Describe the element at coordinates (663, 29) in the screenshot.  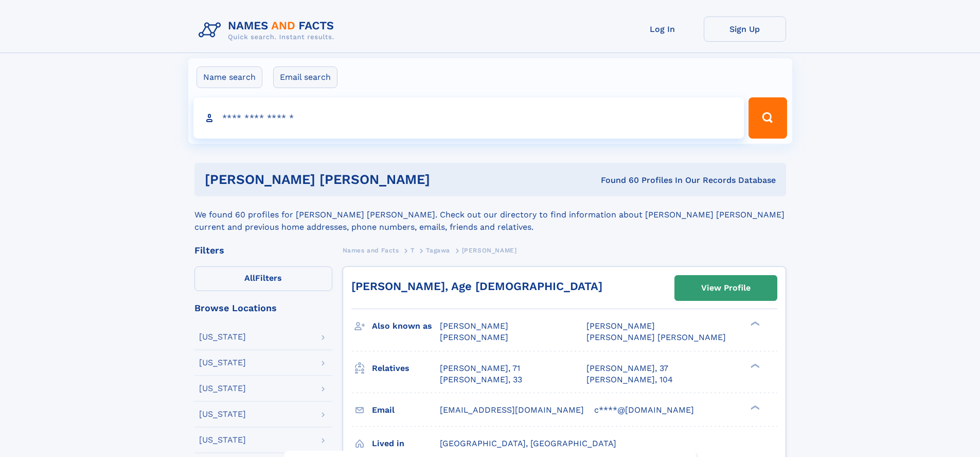
I see `a: Log In` at that location.